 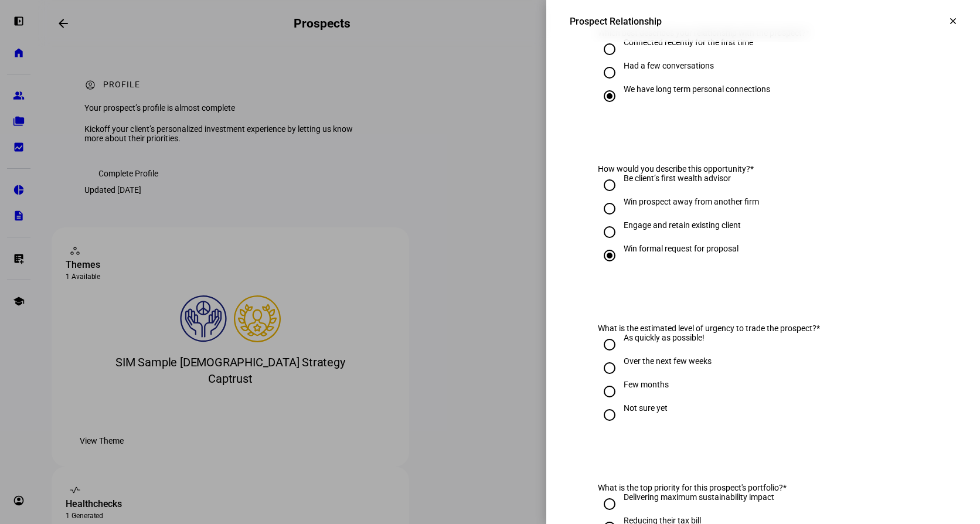 What do you see at coordinates (668, 361) in the screenshot?
I see `div: Over the next few weeks` at bounding box center [668, 361].